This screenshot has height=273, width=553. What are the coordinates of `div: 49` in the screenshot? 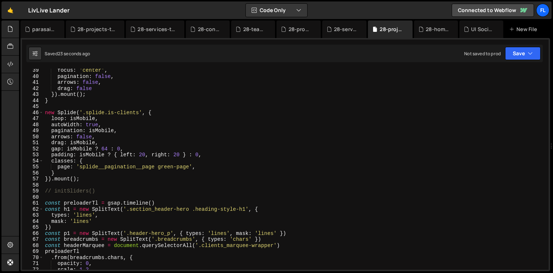 It's located at (33, 131).